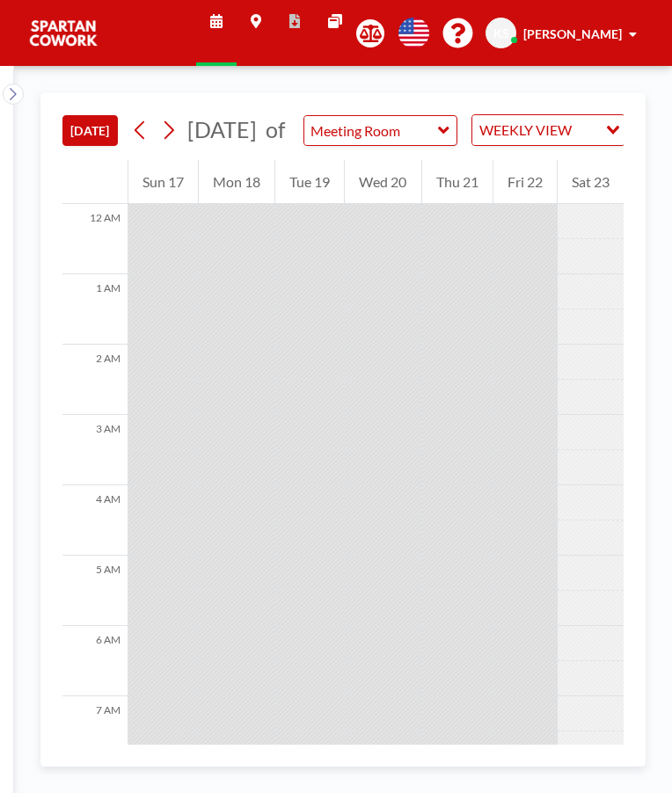 This screenshot has height=793, width=672. Describe the element at coordinates (586, 130) in the screenshot. I see `input: Search for option` at that location.